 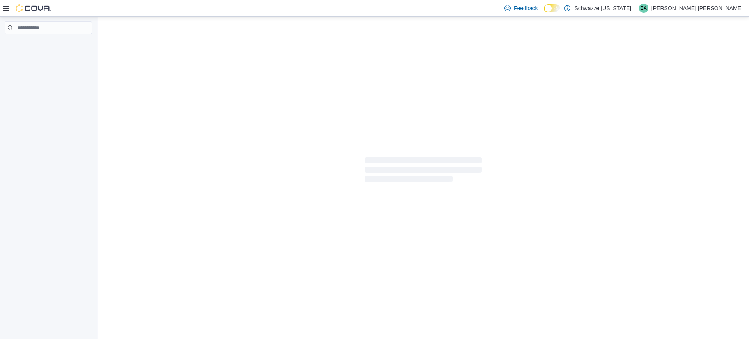 I want to click on span: BA, so click(x=644, y=8).